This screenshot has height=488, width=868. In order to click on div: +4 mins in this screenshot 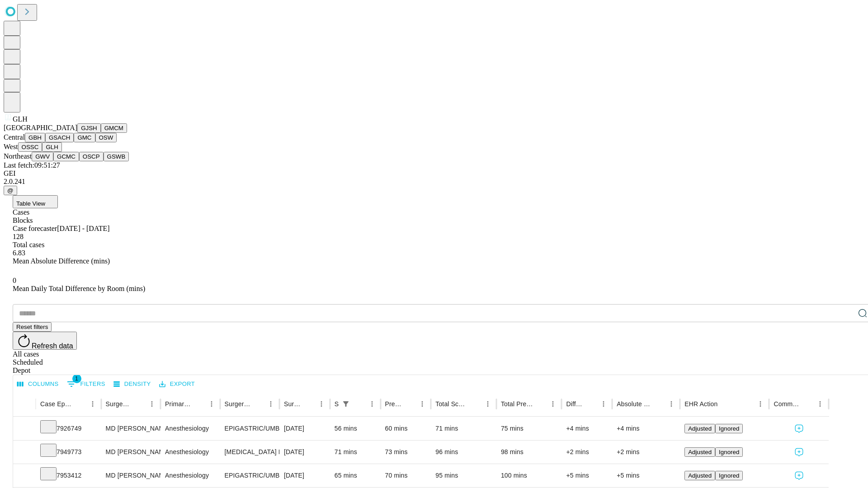, I will do `click(587, 429)`.